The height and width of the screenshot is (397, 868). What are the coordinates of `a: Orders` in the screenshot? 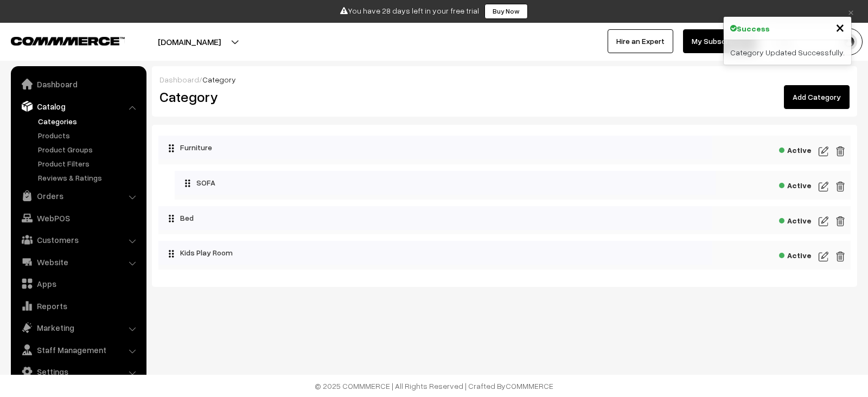 It's located at (78, 195).